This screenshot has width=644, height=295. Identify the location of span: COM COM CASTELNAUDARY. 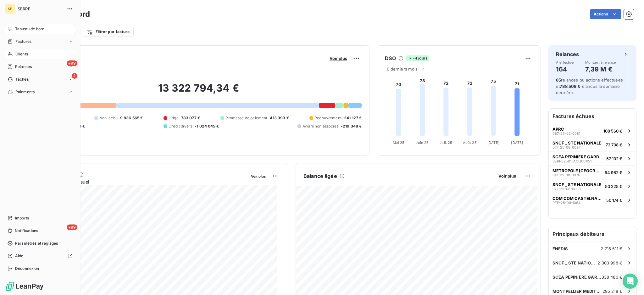
(578, 198).